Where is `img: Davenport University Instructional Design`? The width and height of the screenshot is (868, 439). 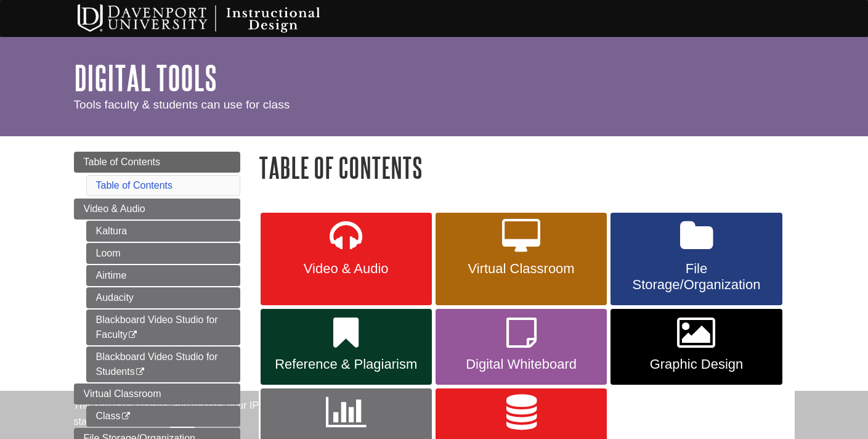 img: Davenport University Instructional Design is located at coordinates (216, 18).